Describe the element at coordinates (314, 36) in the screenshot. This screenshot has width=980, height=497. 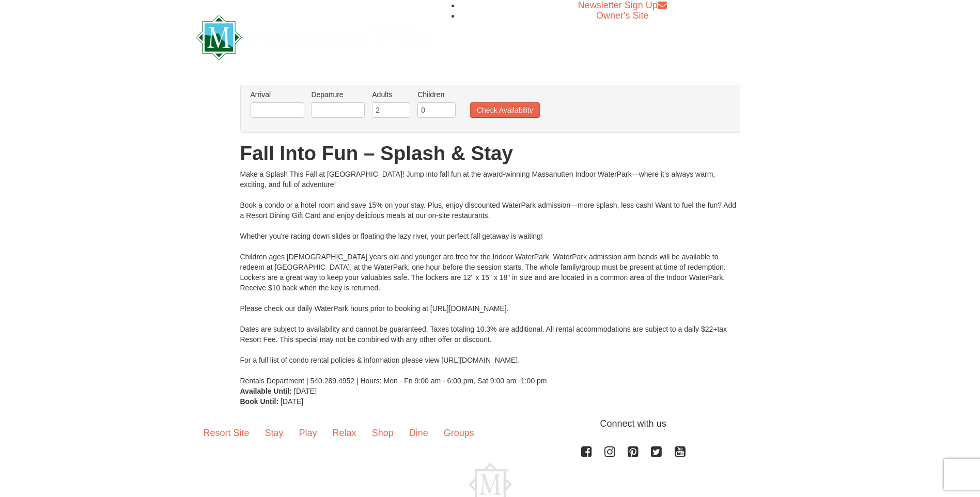
I see `a: Massanutten Resort` at that location.